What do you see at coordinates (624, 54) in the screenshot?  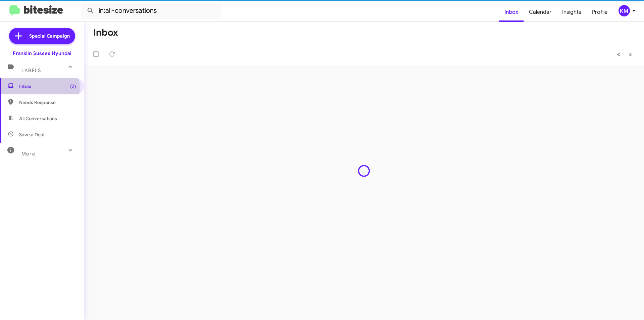 I see `nav: Page navigation example` at bounding box center [624, 54].